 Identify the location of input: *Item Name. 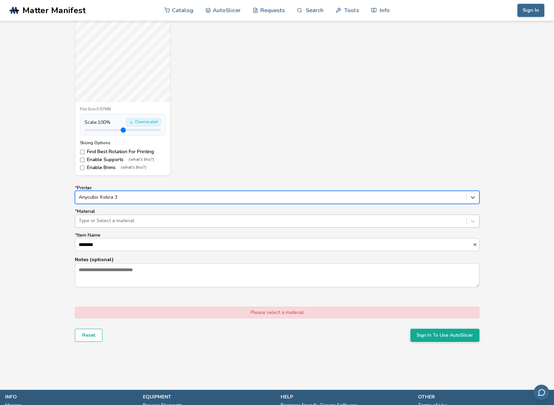
(274, 245).